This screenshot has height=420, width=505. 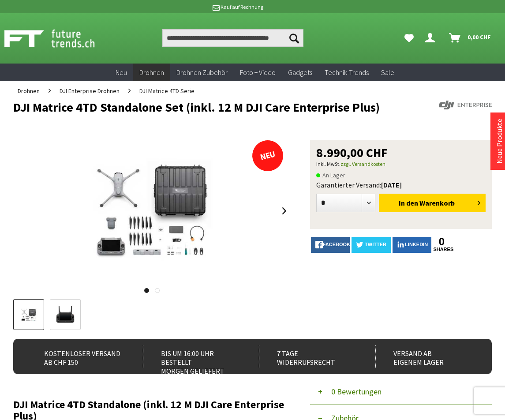 What do you see at coordinates (311, 356) in the screenshot?
I see `div: 7 Tage Widerrufsrecht` at bounding box center [311, 356].